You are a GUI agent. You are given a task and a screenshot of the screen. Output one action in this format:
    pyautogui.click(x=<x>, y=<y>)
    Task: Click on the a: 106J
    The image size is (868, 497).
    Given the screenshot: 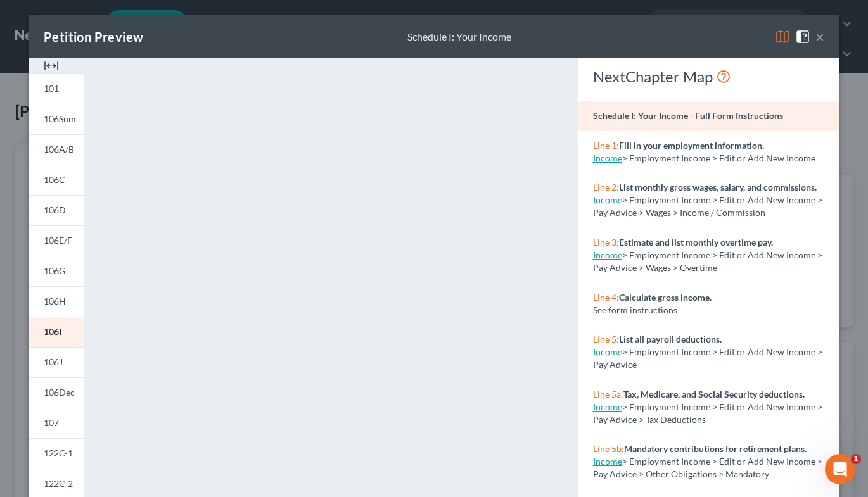 What is the action you would take?
    pyautogui.click(x=57, y=363)
    